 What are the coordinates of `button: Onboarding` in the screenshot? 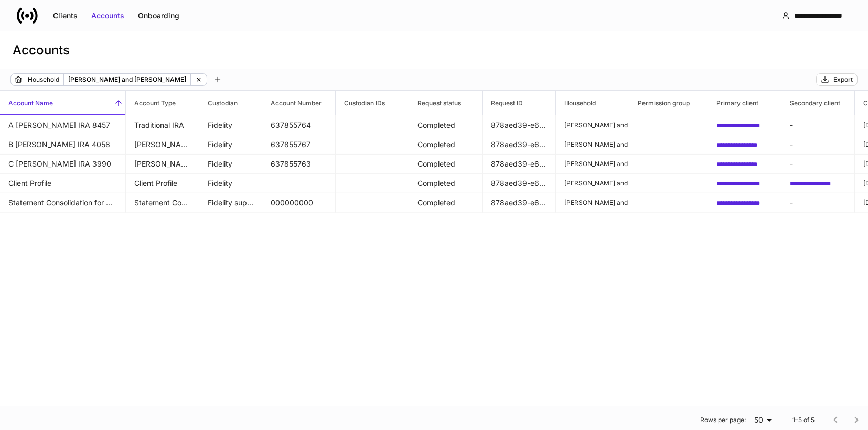 It's located at (158, 16).